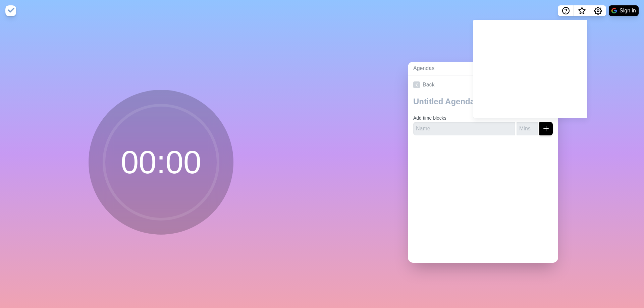  What do you see at coordinates (527, 129) in the screenshot?
I see `input: Mins` at bounding box center [527, 129].